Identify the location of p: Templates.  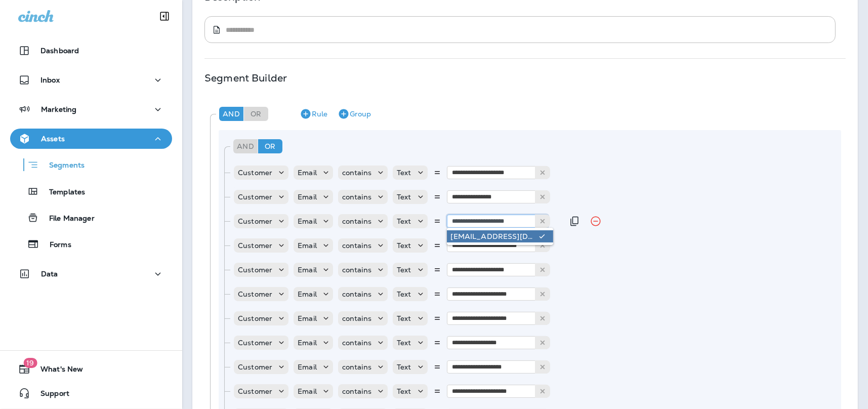
(62, 192).